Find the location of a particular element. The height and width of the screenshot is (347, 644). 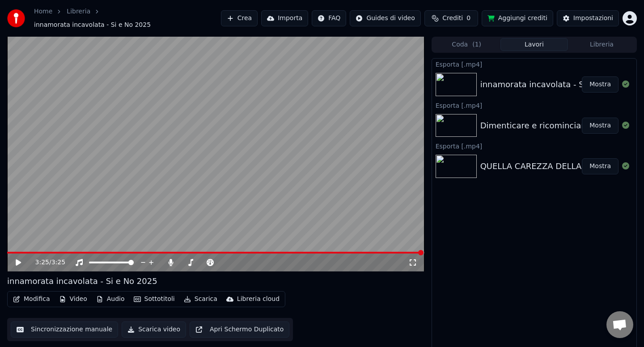

div: Dimenticare e ricominciare is located at coordinates (535, 126).